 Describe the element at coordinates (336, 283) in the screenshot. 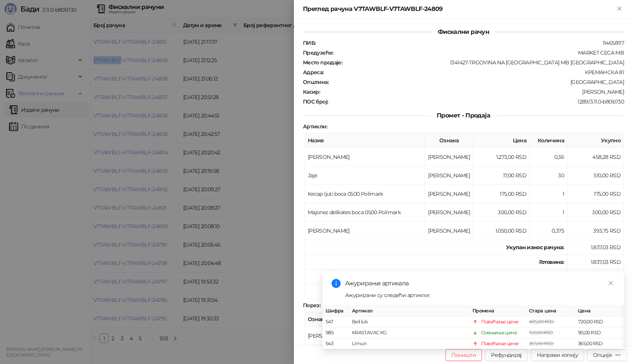

I see `span: info-circle` at that location.